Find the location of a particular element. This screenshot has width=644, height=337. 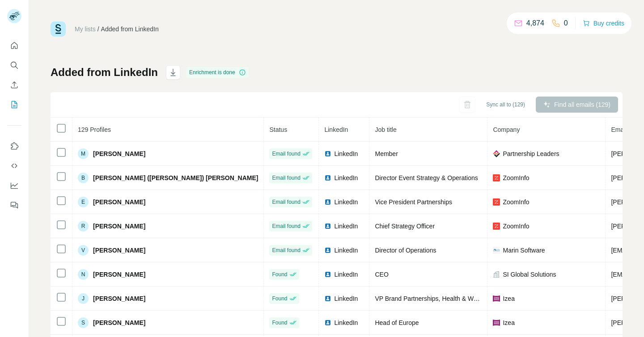

div: M is located at coordinates (83, 153).